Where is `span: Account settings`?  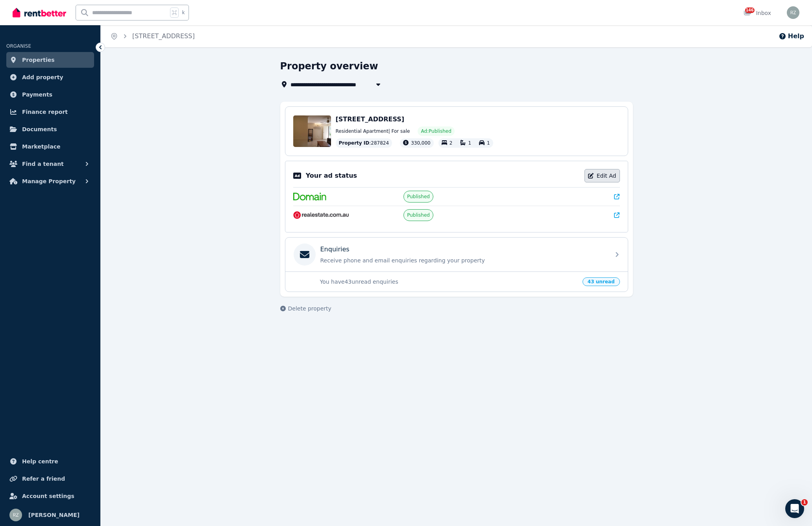
span: Account settings is located at coordinates (48, 496).